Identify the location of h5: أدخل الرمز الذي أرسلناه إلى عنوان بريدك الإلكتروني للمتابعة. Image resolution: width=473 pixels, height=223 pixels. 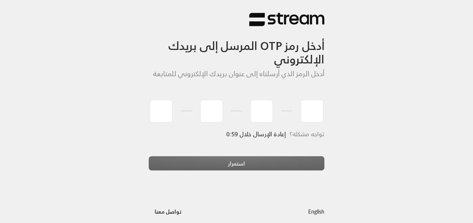
(237, 74).